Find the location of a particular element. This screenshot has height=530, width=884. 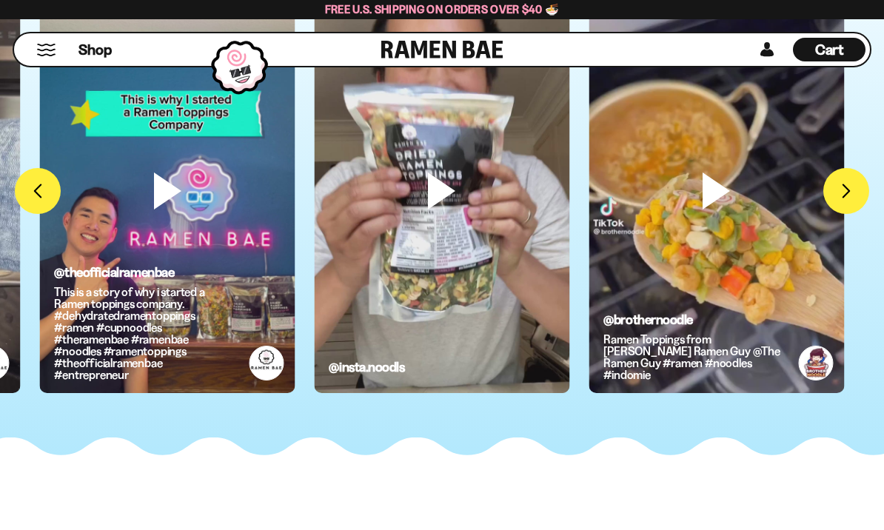

span: Shop is located at coordinates (95, 50).